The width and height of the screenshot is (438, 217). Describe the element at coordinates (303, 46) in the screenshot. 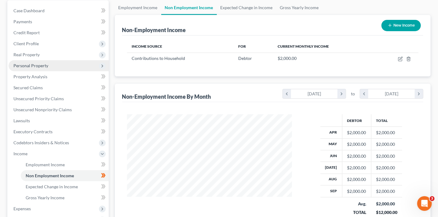

I see `span: Current Monthly Income` at that location.